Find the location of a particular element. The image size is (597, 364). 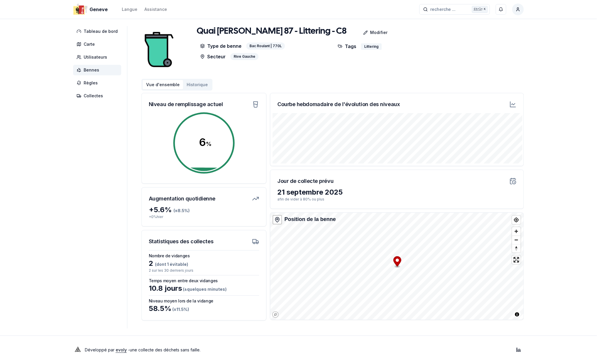

p: Développé par - une collecte des déchets sans faille . is located at coordinates (142, 350).